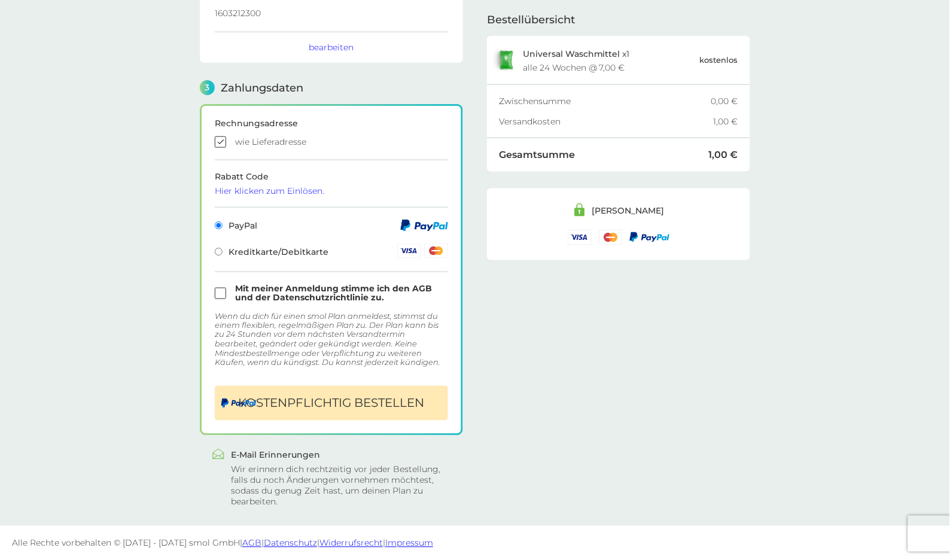  What do you see at coordinates (332, 191) in the screenshot?
I see `div: Hier klicken zum Einlösen.` at bounding box center [332, 191].